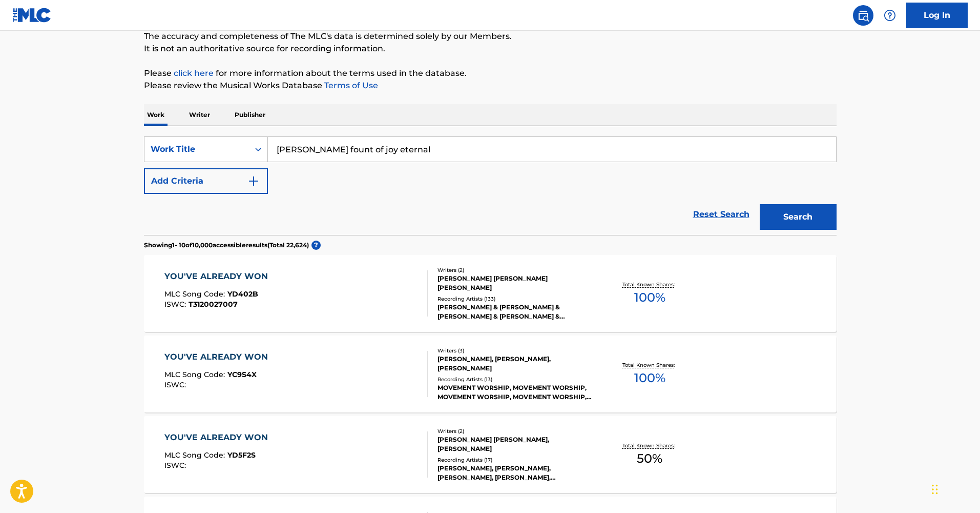  Describe the element at coordinates (350, 85) in the screenshot. I see `a: Terms of Use` at that location.